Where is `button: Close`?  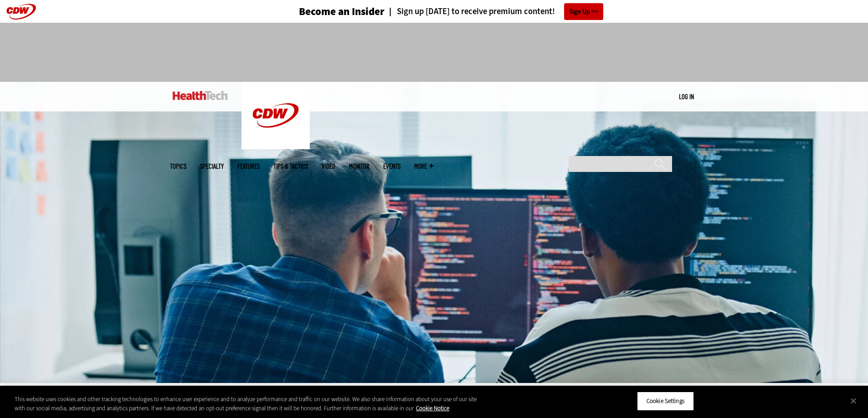 button: Close is located at coordinates (853, 401).